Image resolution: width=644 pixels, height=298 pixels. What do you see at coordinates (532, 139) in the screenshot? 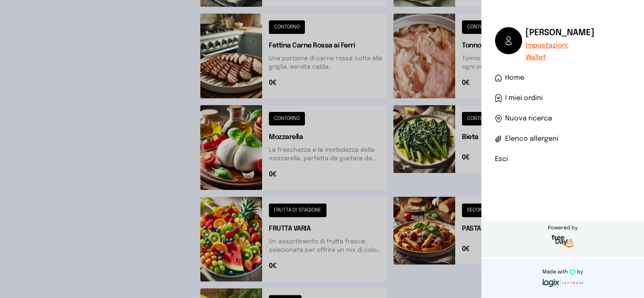
I see `span: Elenco allergeni` at bounding box center [532, 139].